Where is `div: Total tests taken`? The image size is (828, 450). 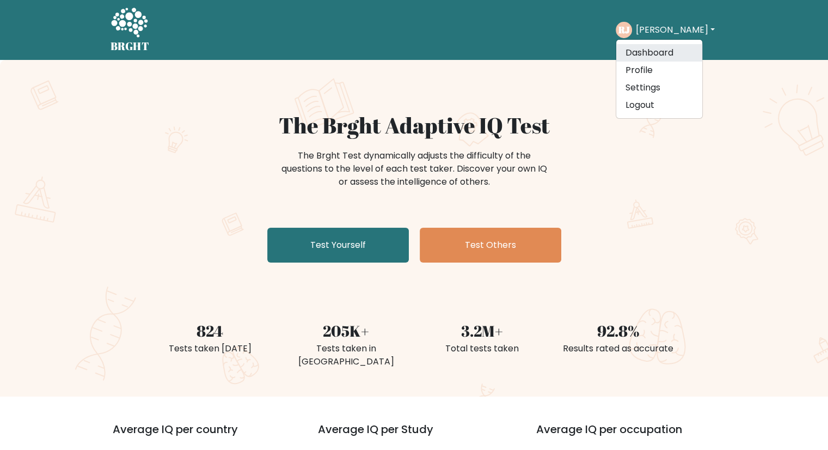
div: Total tests taken is located at coordinates (482, 349).